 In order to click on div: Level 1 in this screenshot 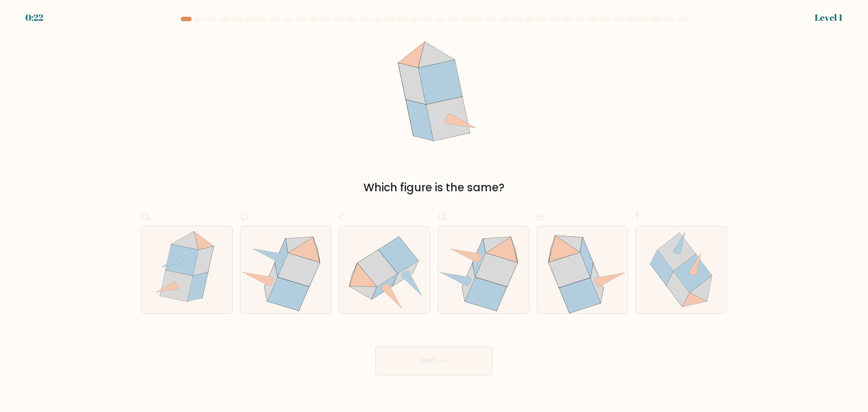, I will do `click(829, 17)`.